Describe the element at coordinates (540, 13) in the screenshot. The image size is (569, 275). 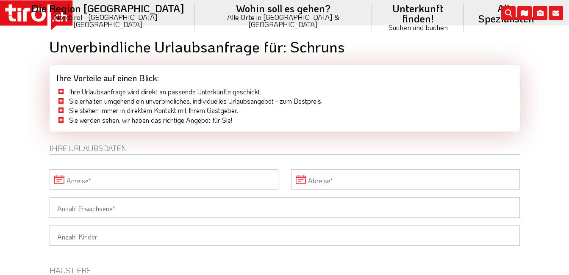
I see `i: Fotogalerie` at that location.